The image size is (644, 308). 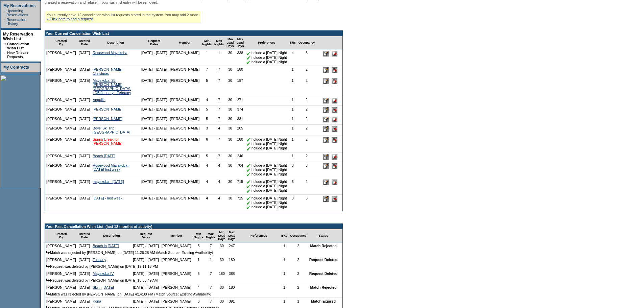 I want to click on a: My Reservations, so click(x=19, y=6).